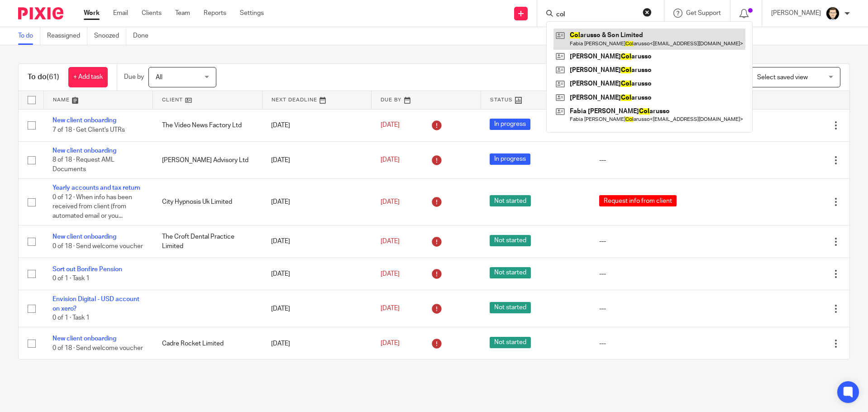 The image size is (868, 412). Describe the element at coordinates (152, 13) in the screenshot. I see `a: Clients` at that location.